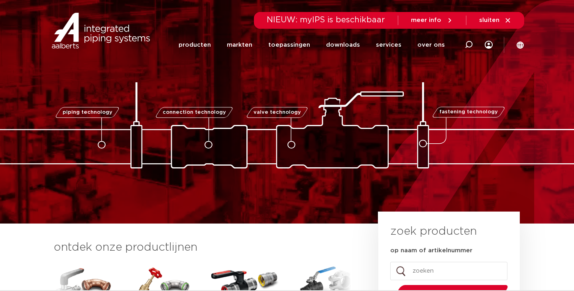  I want to click on a: producten, so click(195, 45).